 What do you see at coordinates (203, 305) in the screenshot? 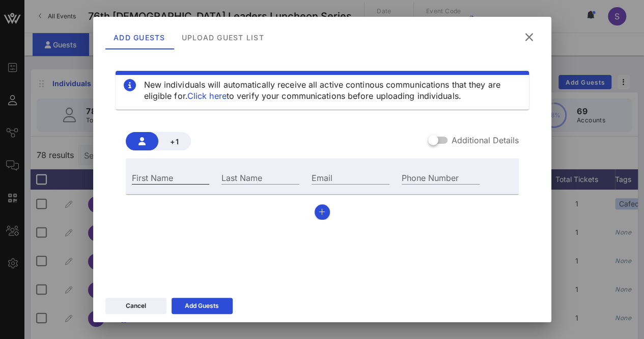
I see `button: Add Guests` at bounding box center [203, 305].